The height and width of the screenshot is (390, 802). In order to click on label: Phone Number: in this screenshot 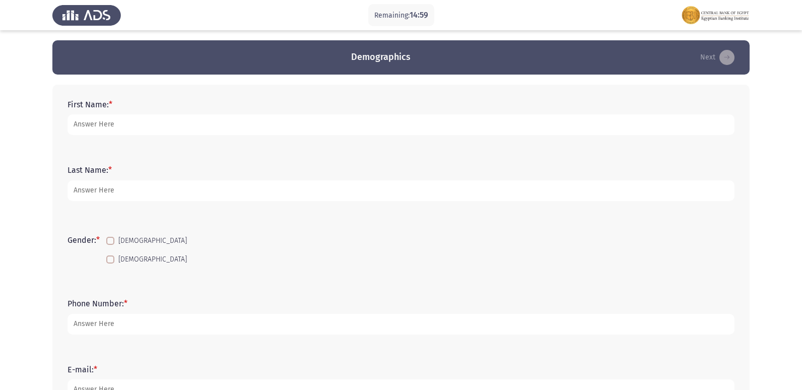, I will do `click(97, 303)`.